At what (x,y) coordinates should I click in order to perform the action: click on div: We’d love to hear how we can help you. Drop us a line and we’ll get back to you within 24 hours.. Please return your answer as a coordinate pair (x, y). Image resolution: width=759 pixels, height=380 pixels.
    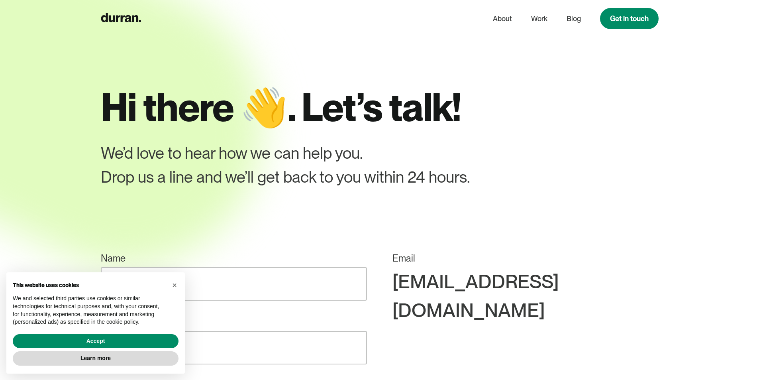
    Looking at the image, I should click on (352, 165).